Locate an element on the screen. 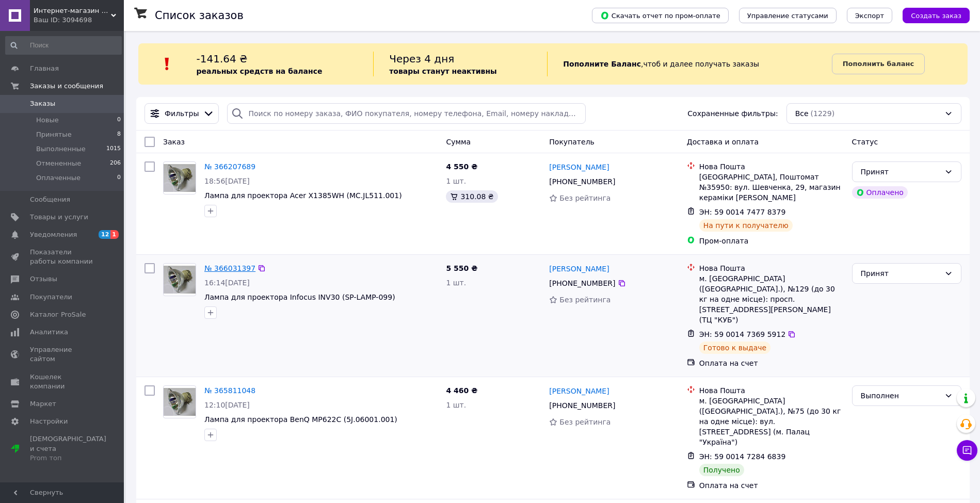 The image size is (980, 503). a: № 366207689 is located at coordinates (230, 166).